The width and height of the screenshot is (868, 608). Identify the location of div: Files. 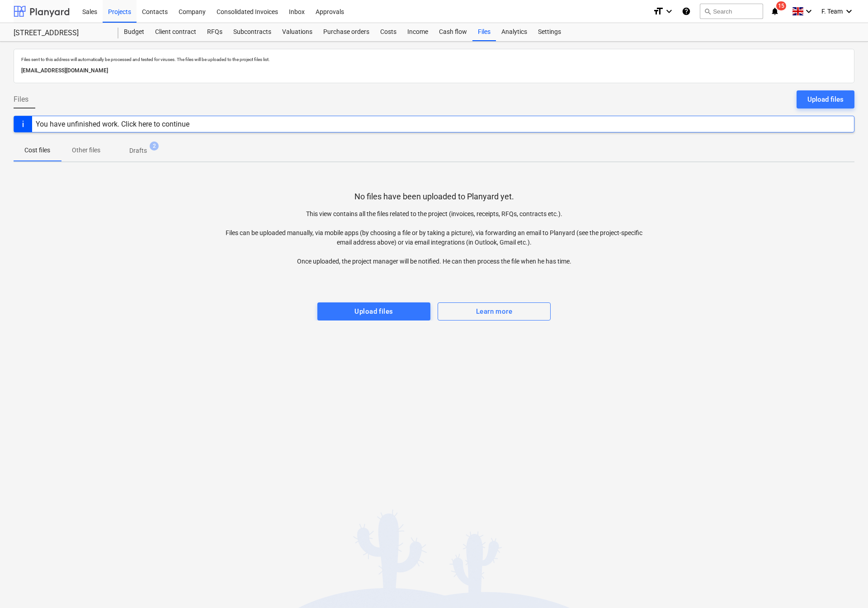
(484, 32).